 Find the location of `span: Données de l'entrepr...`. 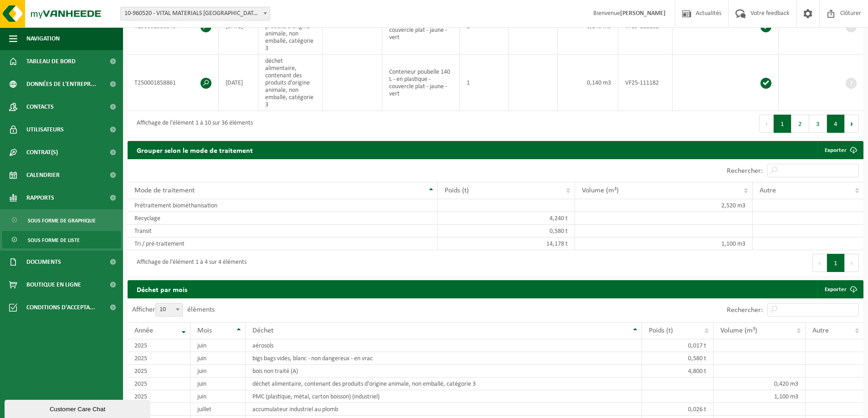

span: Données de l'entrepr... is located at coordinates (61, 84).